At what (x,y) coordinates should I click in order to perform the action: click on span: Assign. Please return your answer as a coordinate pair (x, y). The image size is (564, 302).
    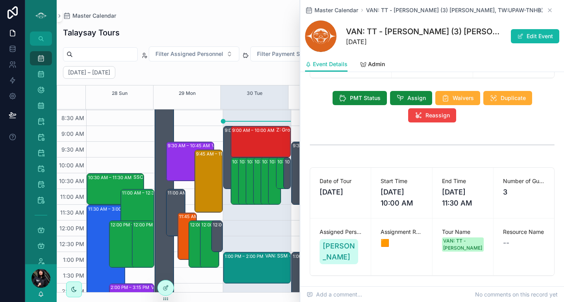
    Looking at the image, I should click on (416, 98).